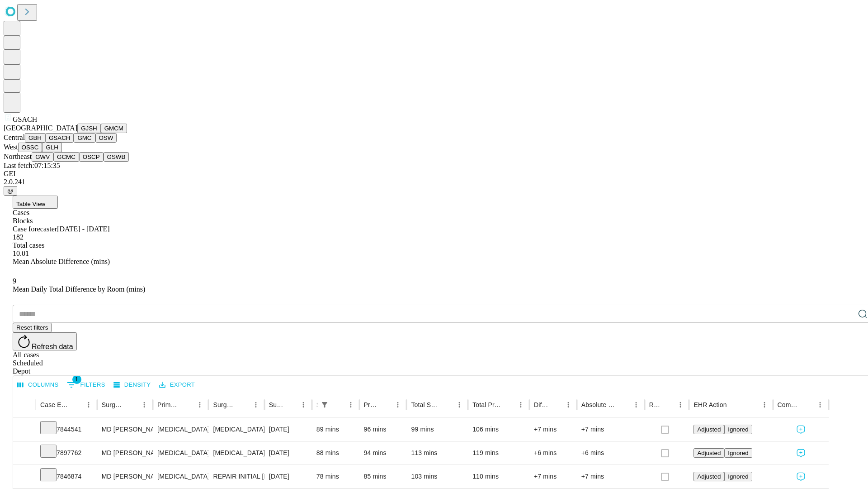 The image size is (868, 489). What do you see at coordinates (59, 137) in the screenshot?
I see `button: GSACH` at bounding box center [59, 137].